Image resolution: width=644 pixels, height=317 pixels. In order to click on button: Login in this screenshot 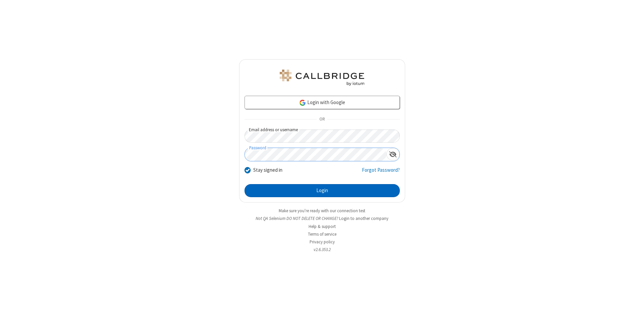, I will do `click(322, 191)`.